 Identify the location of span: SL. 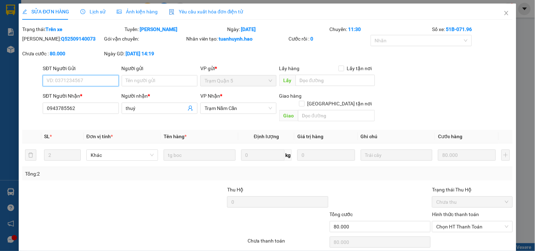
(47, 136).